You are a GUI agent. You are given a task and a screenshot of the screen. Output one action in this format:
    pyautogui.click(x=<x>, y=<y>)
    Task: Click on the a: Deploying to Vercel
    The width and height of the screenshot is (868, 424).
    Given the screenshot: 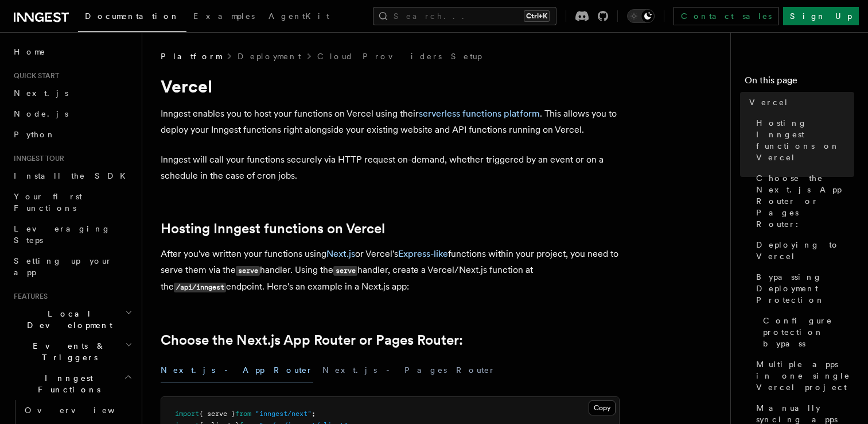 What is the action you would take?
    pyautogui.click(x=803, y=251)
    